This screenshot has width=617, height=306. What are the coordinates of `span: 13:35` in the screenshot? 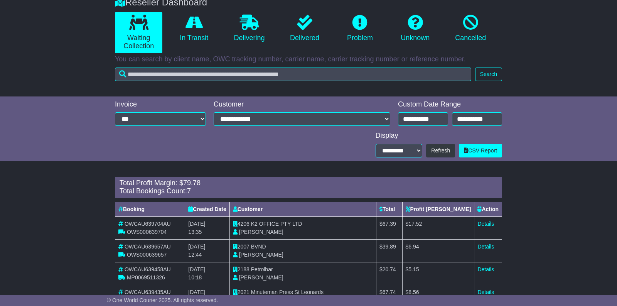 It's located at (195, 232).